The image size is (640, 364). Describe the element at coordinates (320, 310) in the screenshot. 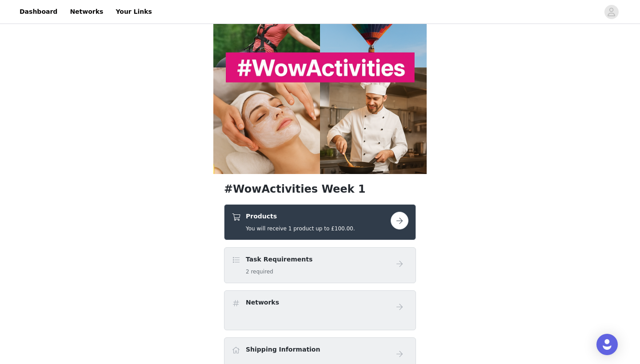

I see `div: Networks` at that location.